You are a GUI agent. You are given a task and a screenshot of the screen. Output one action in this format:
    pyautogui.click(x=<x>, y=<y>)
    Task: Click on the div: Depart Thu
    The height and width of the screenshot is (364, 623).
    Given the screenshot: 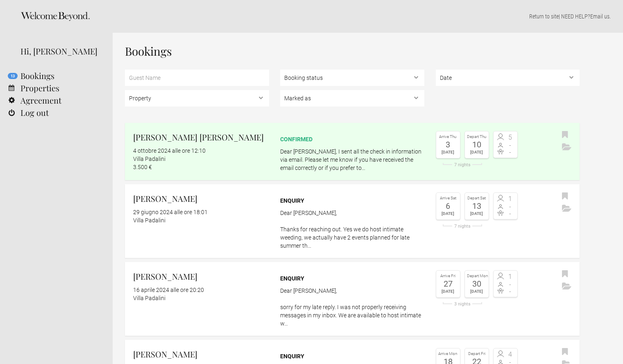 What is the action you would take?
    pyautogui.click(x=477, y=137)
    